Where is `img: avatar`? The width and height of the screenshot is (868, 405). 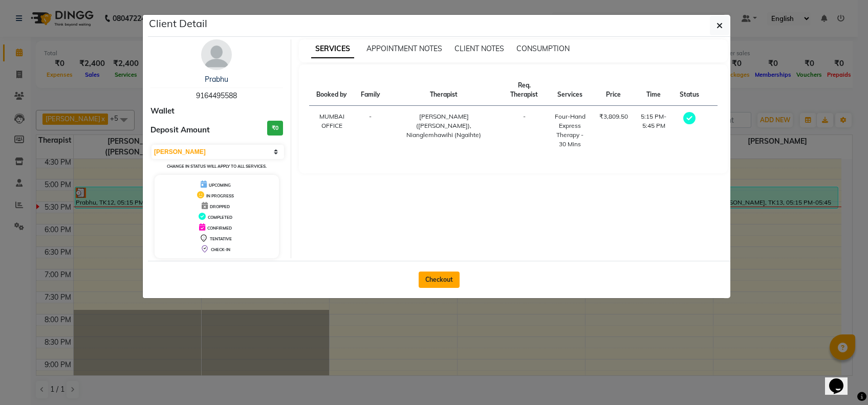
img: avatar is located at coordinates (216, 55).